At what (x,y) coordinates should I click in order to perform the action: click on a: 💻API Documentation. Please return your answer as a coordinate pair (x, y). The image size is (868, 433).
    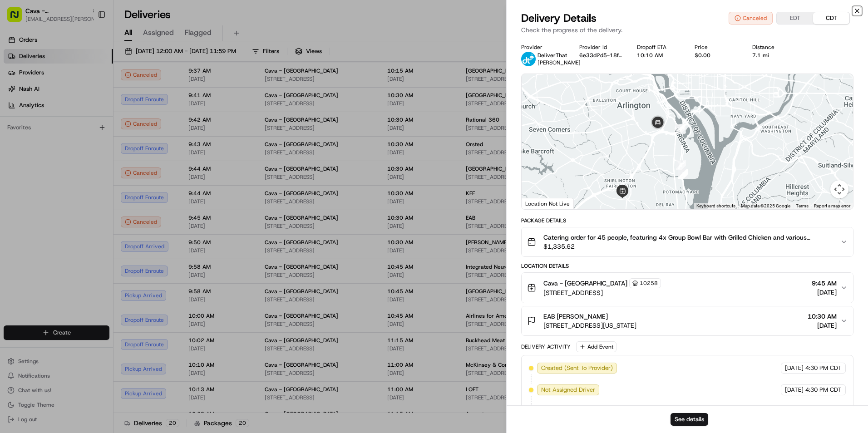
    Looking at the image, I should click on (111, 207).